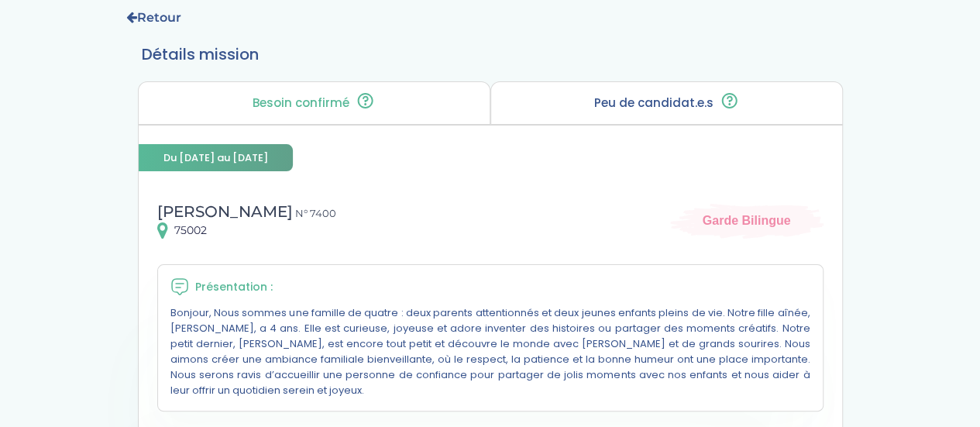 This screenshot has width=980, height=427. I want to click on p: Besoin confirmé, so click(300, 103).